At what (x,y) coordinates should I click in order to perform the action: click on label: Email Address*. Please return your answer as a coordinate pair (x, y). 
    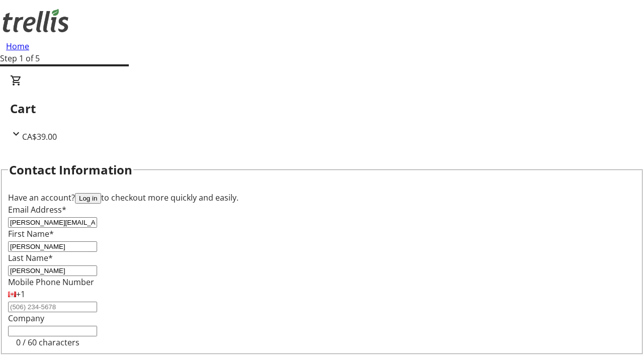
    Looking at the image, I should click on (37, 209).